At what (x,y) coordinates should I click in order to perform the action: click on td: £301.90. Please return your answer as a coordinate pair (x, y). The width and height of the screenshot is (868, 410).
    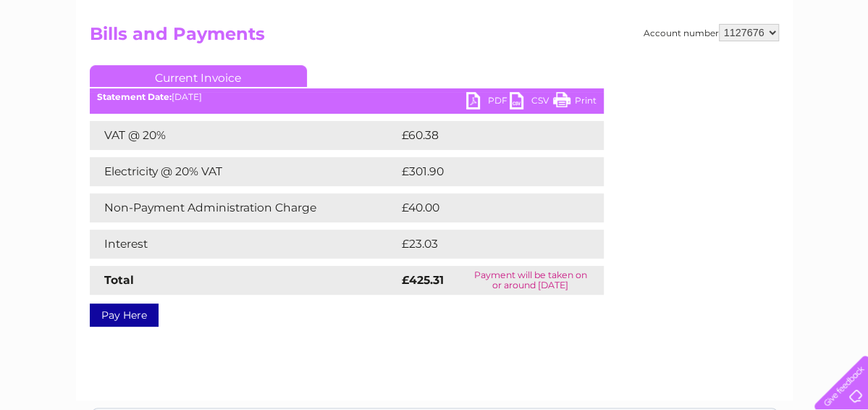
    Looking at the image, I should click on (488, 172).